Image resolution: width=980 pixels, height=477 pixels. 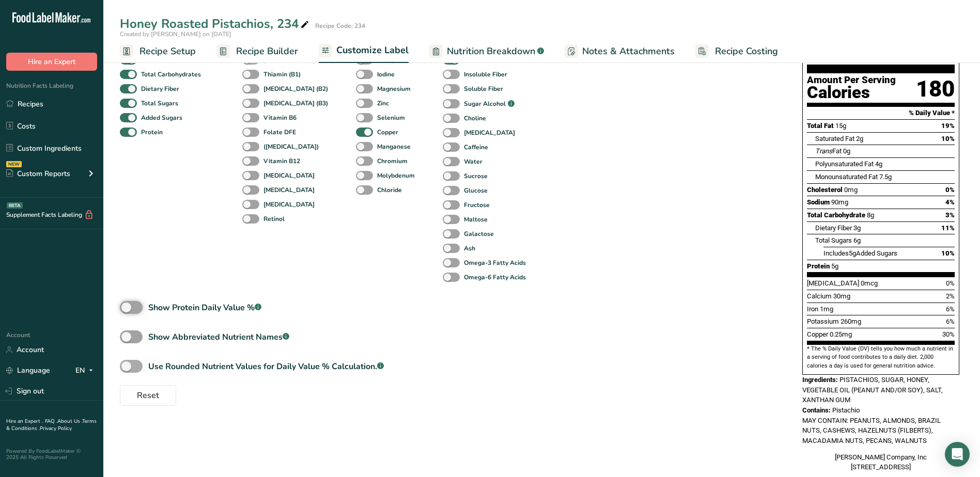 I want to click on span: Polyunsaturated Fat, so click(x=844, y=164).